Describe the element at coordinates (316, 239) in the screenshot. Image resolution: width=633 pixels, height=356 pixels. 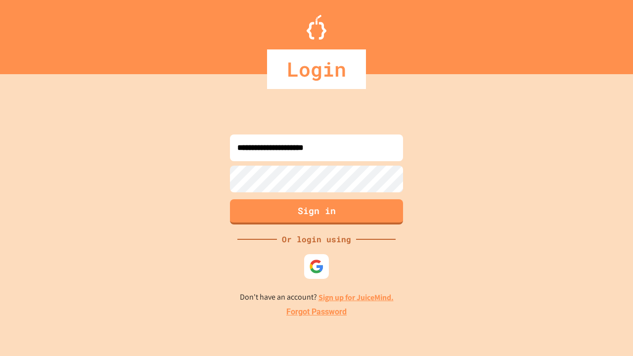
I see `div: Or login using` at that location.